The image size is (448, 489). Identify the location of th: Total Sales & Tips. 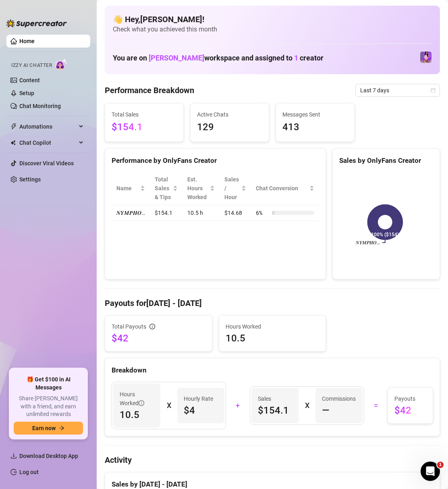
(166, 188).